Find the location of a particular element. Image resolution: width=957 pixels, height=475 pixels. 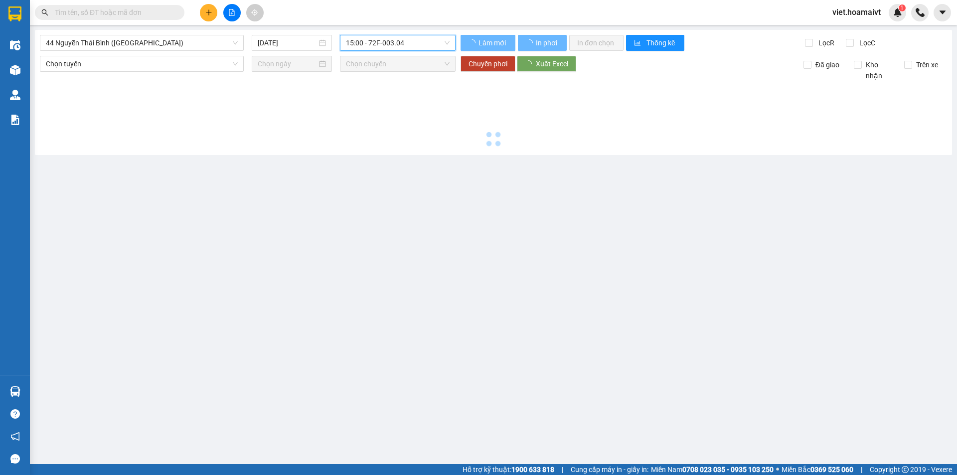

span: Trên xe is located at coordinates (928, 65).